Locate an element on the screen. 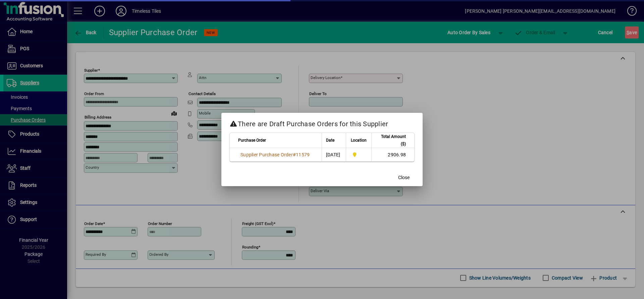  td: 2906.98 is located at coordinates (393, 155).